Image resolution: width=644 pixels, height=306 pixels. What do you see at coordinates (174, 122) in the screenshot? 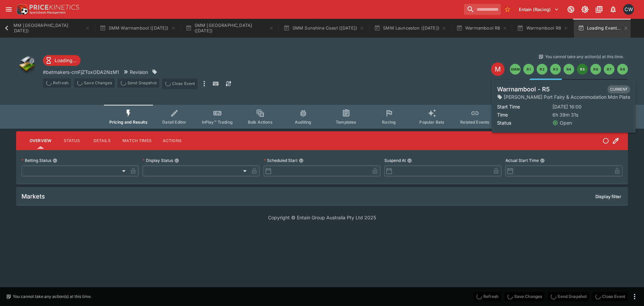
I see `span: Detail Editor` at bounding box center [174, 122].